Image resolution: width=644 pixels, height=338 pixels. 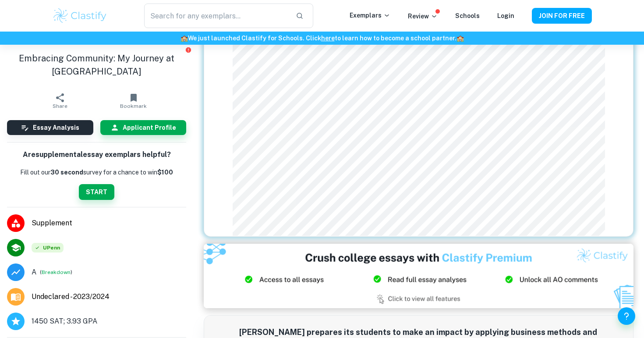 What do you see at coordinates (188, 49) in the screenshot?
I see `button: Report issue` at bounding box center [188, 49].